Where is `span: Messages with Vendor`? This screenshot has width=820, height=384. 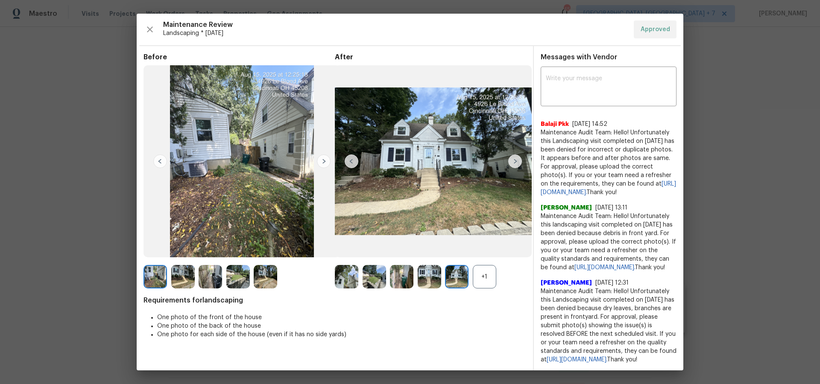
span: Messages with Vendor is located at coordinates (579, 57).